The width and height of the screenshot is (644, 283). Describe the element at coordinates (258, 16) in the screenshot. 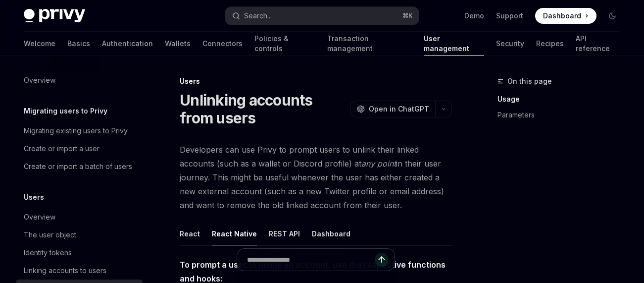

I see `div: Search...` at that location.